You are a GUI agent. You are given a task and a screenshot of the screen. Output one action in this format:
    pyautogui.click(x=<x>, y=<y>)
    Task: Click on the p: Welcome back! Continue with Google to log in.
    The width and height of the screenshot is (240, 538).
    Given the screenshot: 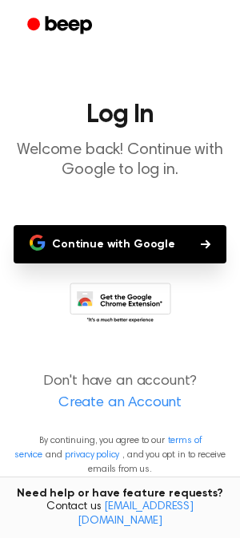 What is the action you would take?
    pyautogui.click(x=120, y=160)
    